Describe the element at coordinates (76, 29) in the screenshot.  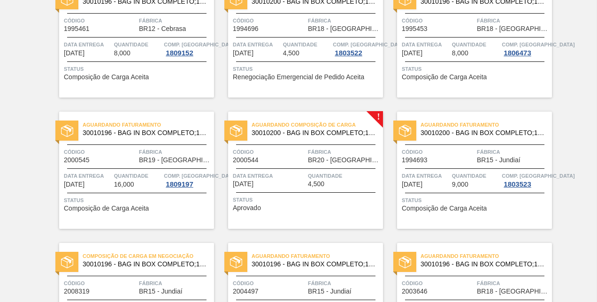
I see `span: 1995461` at that location.